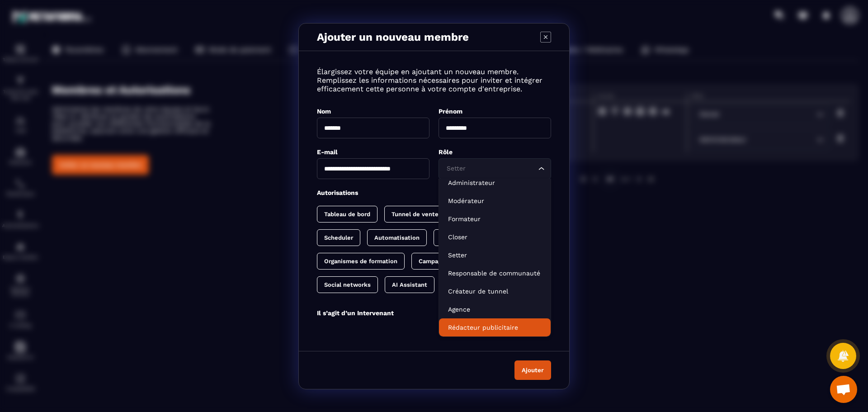 The width and height of the screenshot is (868, 412). I want to click on label: Prénom, so click(450, 111).